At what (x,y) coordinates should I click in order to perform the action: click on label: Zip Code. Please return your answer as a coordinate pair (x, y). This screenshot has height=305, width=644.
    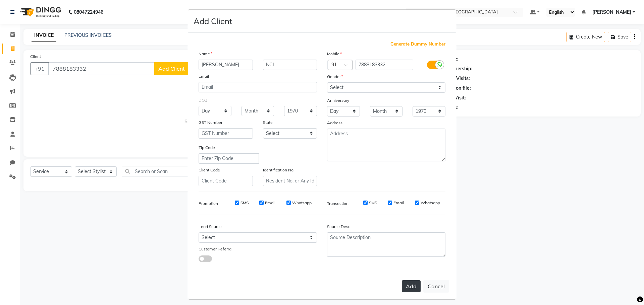
    Looking at the image, I should click on (206, 148).